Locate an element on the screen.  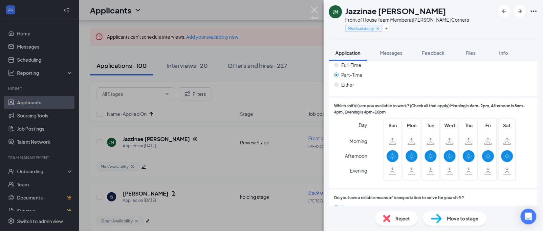
span: Files is located at coordinates (471, 53).